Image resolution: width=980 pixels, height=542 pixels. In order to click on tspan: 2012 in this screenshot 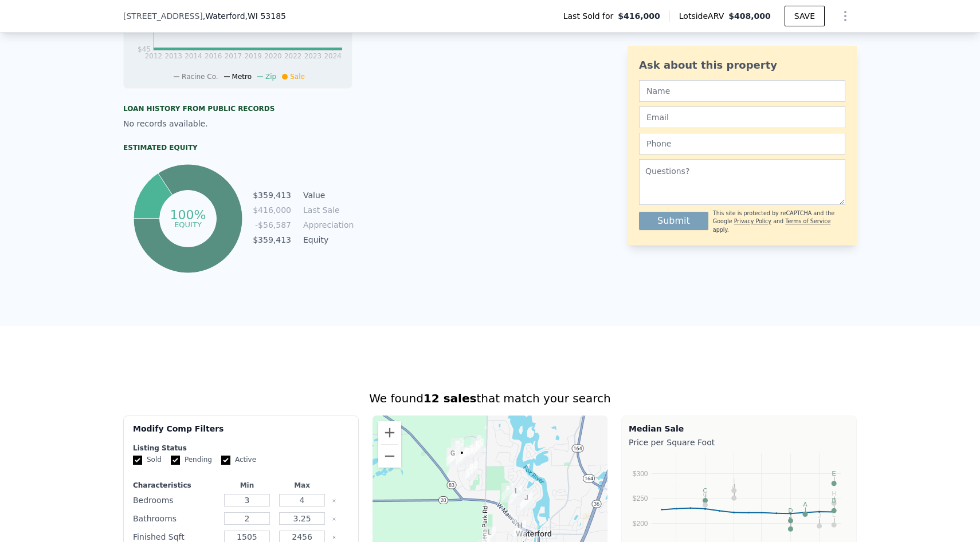, I will do `click(154, 56)`.